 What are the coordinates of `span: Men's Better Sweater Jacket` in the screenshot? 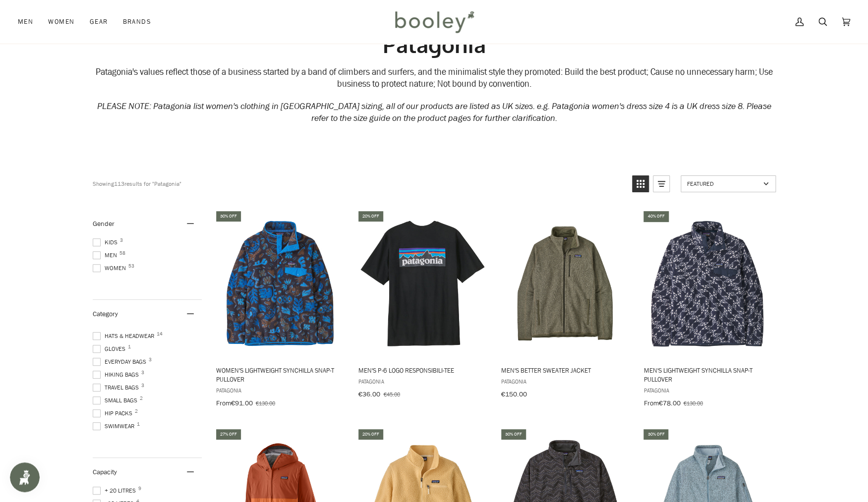 It's located at (565, 371).